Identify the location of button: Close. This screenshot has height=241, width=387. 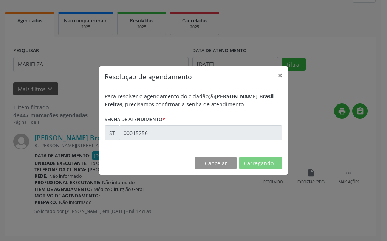
(280, 75).